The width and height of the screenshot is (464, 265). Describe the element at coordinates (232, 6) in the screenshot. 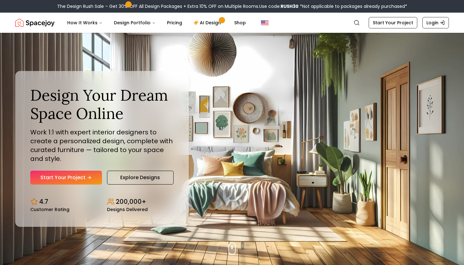

I see `div: The Design Rush Sale – Get 30% OFF All Design Packages + Extra 10% OFF on Multiple Rooms.` at that location.